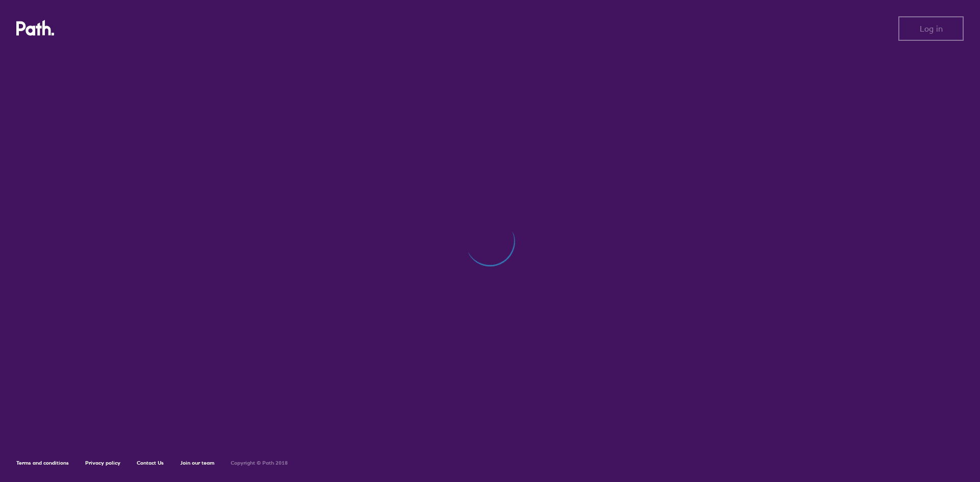 This screenshot has width=980, height=482. I want to click on span: Log in, so click(931, 29).